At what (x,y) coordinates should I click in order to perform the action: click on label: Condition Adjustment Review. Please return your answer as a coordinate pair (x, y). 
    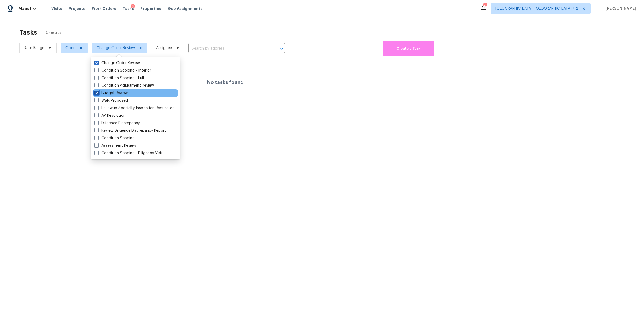
    Looking at the image, I should click on (124, 86).